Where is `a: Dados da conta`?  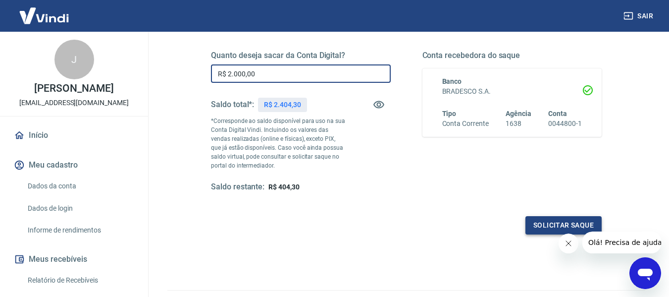 a: Dados da conta is located at coordinates (80, 186).